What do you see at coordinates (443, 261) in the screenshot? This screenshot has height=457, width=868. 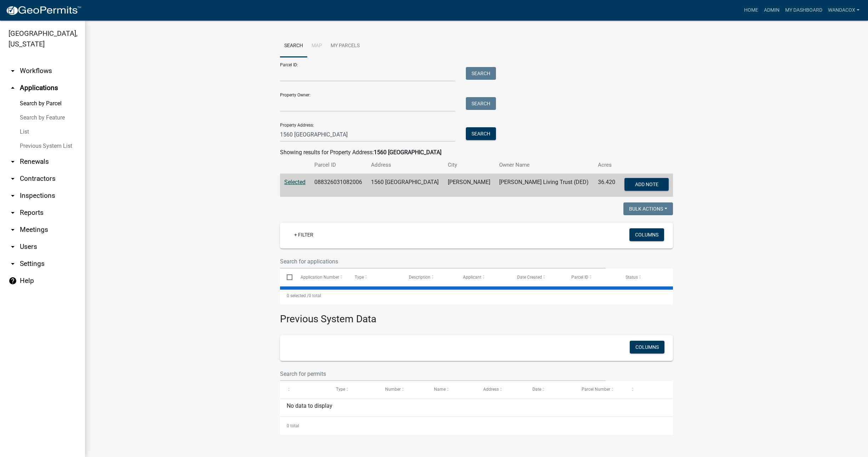 I see `input: Search for applications` at bounding box center [443, 261].